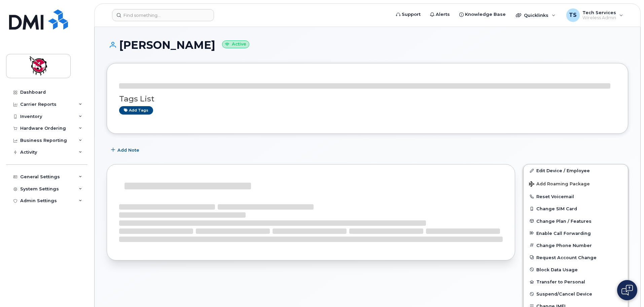  What do you see at coordinates (576, 282) in the screenshot?
I see `button: Transfer to Personal` at bounding box center [576, 282].